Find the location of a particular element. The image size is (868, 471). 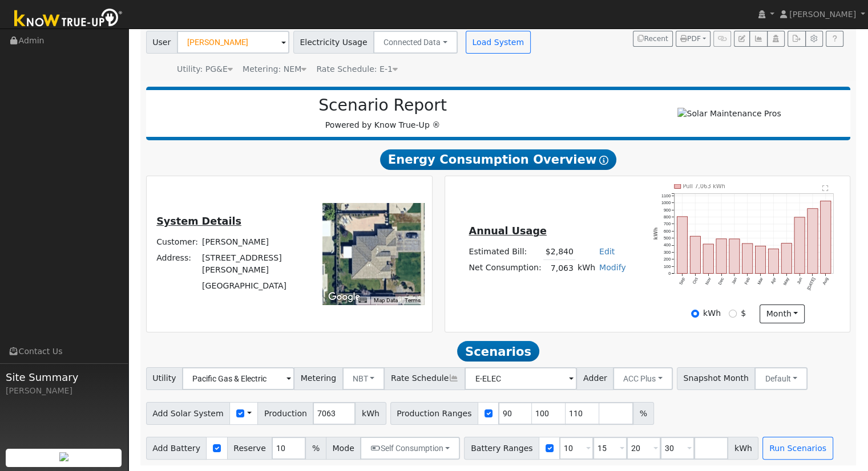

div: Metering: NEM is located at coordinates (275, 69).